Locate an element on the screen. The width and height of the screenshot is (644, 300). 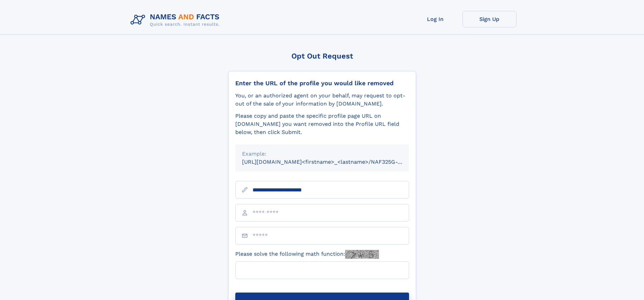
a: Log In is located at coordinates (435, 19).